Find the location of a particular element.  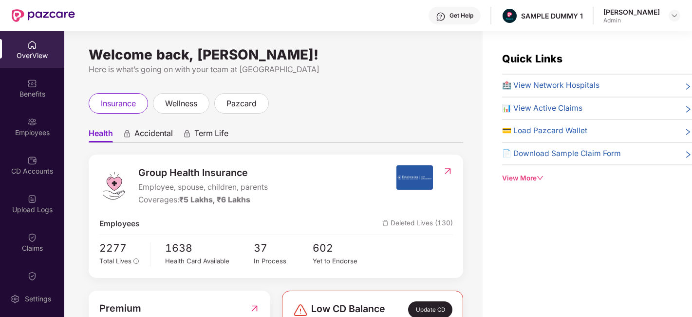

span: ₹5 Lakhs, ₹6 Lakhs is located at coordinates (215, 199).